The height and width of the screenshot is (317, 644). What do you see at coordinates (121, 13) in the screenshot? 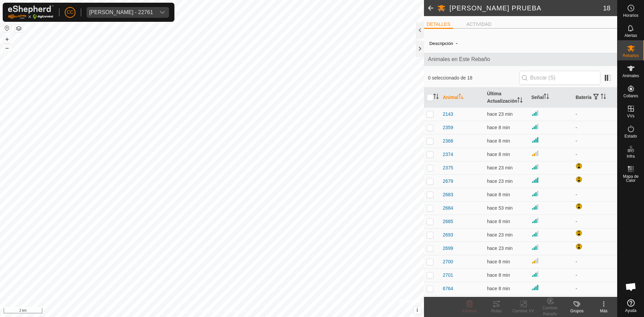
I see `span: Anca Sanda Bercian - 22761` at bounding box center [121, 13].